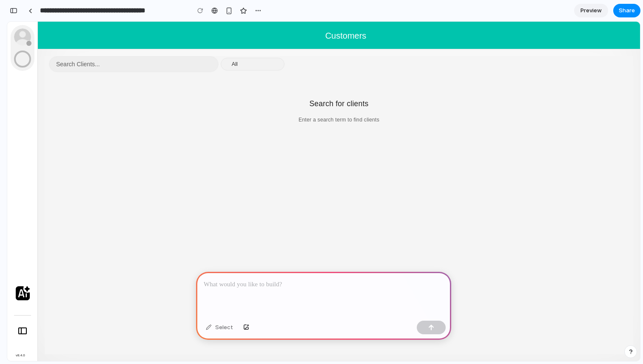  Describe the element at coordinates (627, 11) in the screenshot. I see `span: Share` at that location.